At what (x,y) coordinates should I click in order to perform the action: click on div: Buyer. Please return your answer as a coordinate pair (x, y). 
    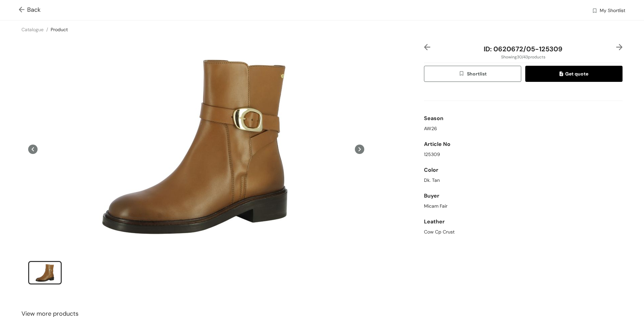
    Looking at the image, I should click on (523, 196).